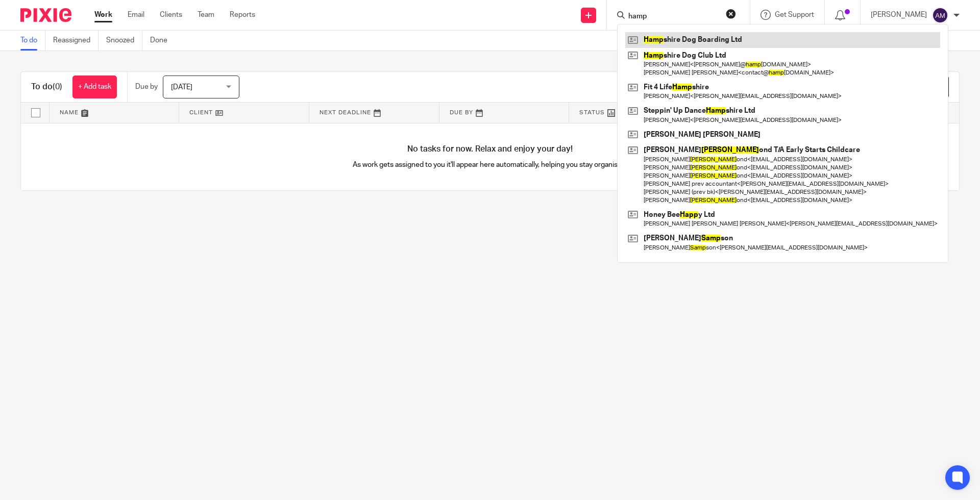 This screenshot has height=500, width=980. What do you see at coordinates (490, 165) in the screenshot?
I see `p: As work gets assigned to you it'll appear here automatically, helping you stay organised.` at bounding box center [490, 165].